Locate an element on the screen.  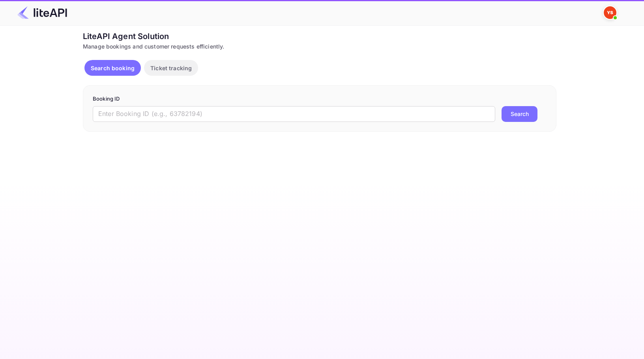
button: Search is located at coordinates (520, 114).